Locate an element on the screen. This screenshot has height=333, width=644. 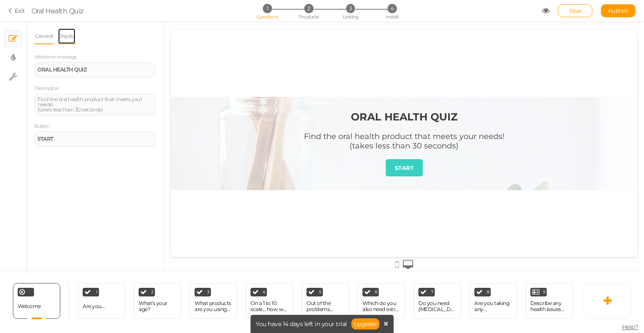
span: Publish is located at coordinates (618, 11).